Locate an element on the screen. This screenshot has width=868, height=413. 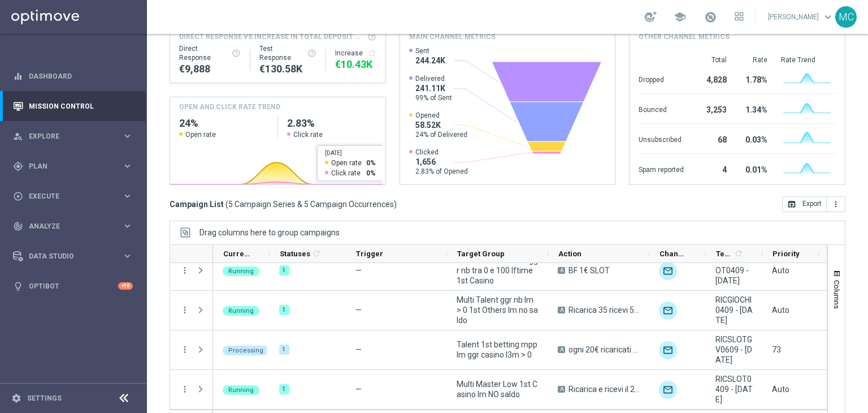
h4: Other channel metrics is located at coordinates (684, 37).